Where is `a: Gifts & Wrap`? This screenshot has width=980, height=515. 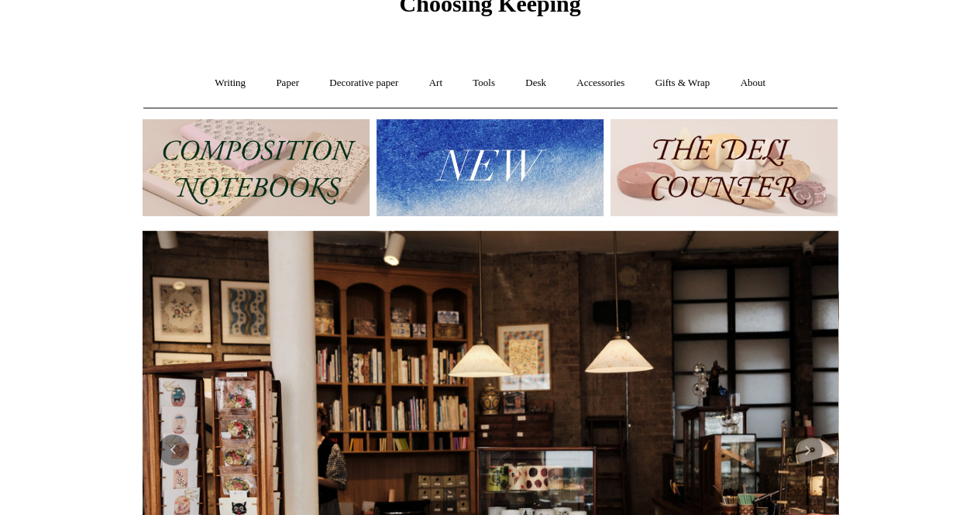
a: Gifts & Wrap is located at coordinates (682, 83).